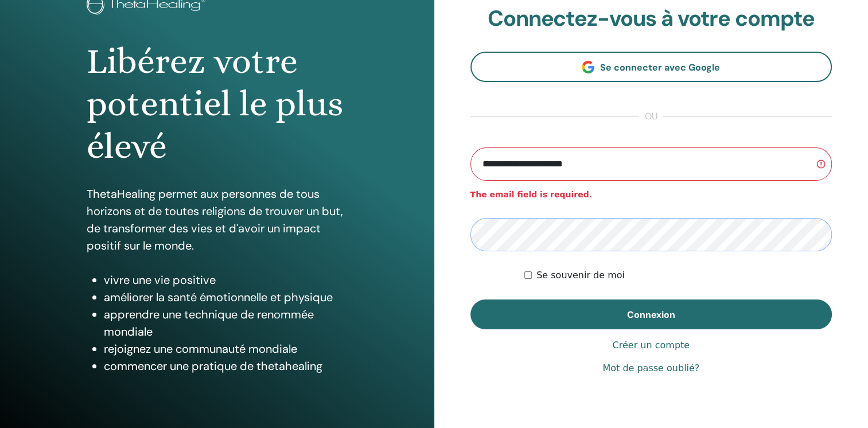  What do you see at coordinates (217, 104) in the screenshot?
I see `h1: Libérez votre potentiel le plus élevé` at bounding box center [217, 104].